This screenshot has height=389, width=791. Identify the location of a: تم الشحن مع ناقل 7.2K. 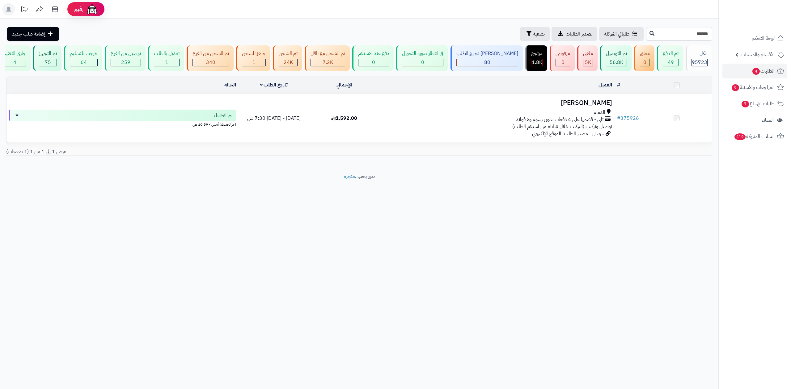
(327, 58).